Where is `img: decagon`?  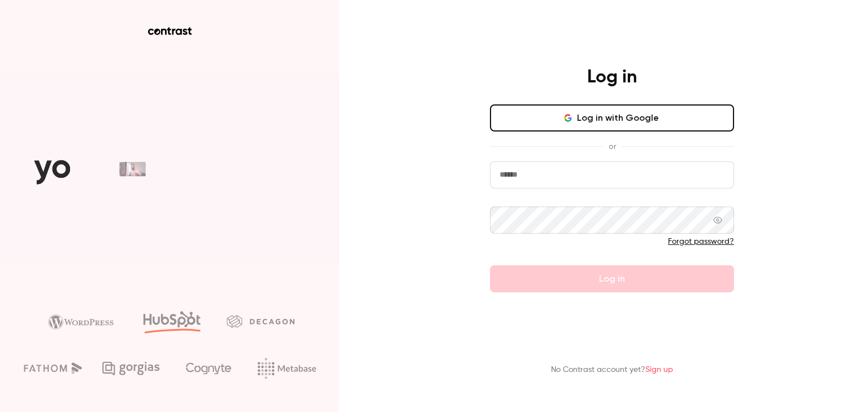
img: decagon is located at coordinates (261, 321).